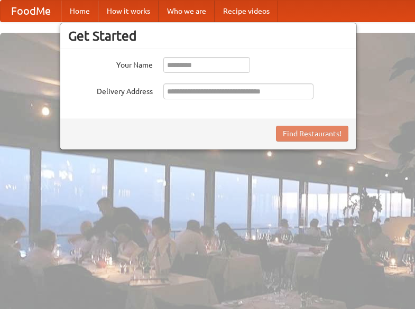 The width and height of the screenshot is (415, 309). What do you see at coordinates (187, 11) in the screenshot?
I see `a: Who we are` at bounding box center [187, 11].